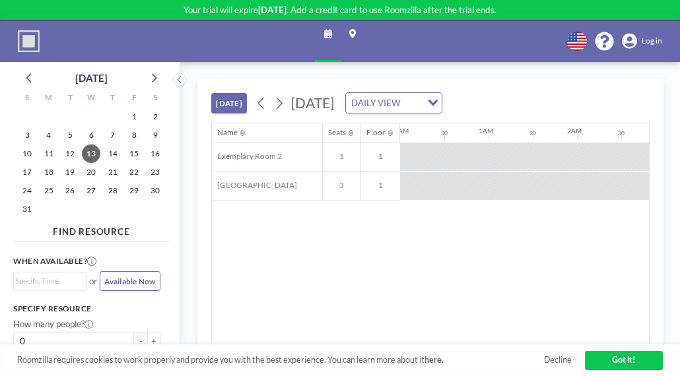 The width and height of the screenshot is (680, 376). I want to click on div: W, so click(91, 99).